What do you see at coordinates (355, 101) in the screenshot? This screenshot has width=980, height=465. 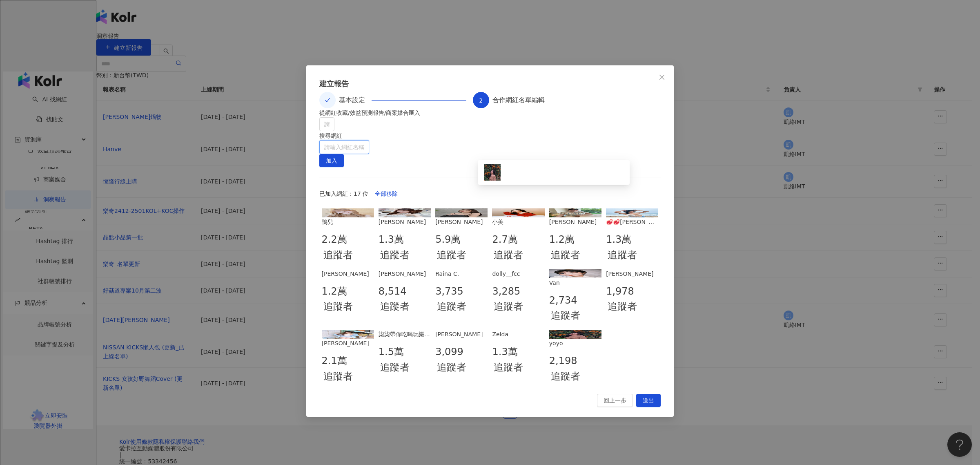 I see `div: 基本設定` at bounding box center [355, 101].